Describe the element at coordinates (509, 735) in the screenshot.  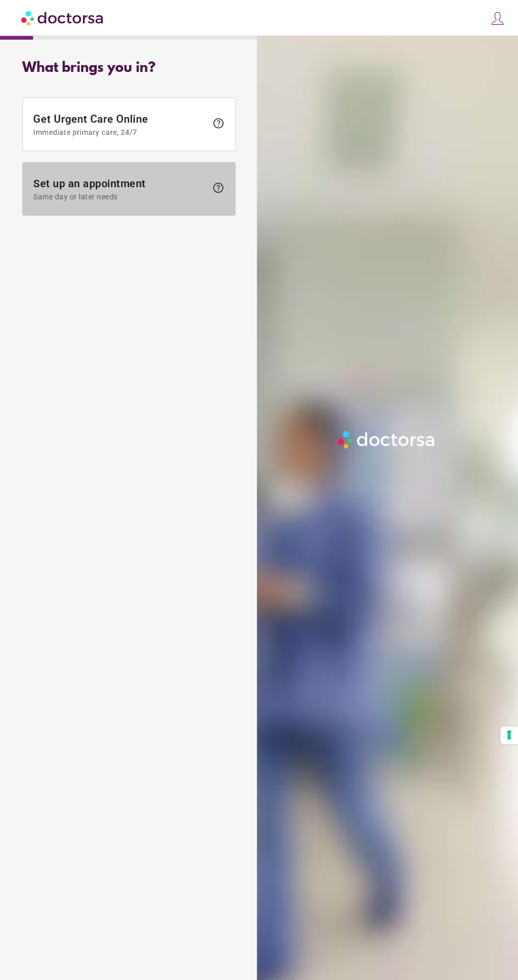
I see `button: Your consent preferences for tracking technologies` at that location.